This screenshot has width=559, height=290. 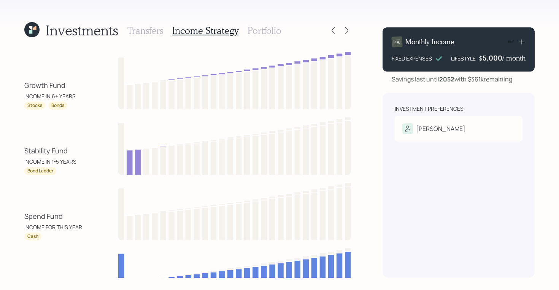 What do you see at coordinates (264, 30) in the screenshot?
I see `h3: Portfolio` at bounding box center [264, 30].